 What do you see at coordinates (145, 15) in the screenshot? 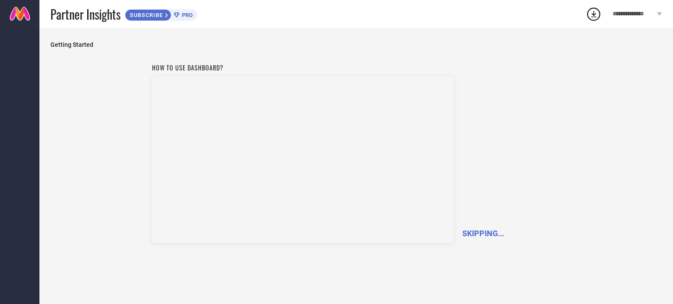
I see `span: SUBSCRIBE` at bounding box center [145, 15].